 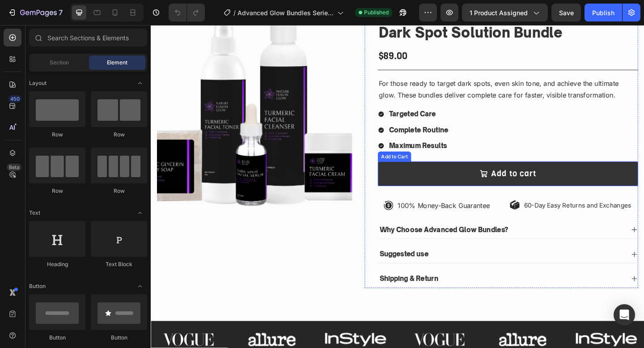 I want to click on p: Suggested use, so click(x=275, y=250).